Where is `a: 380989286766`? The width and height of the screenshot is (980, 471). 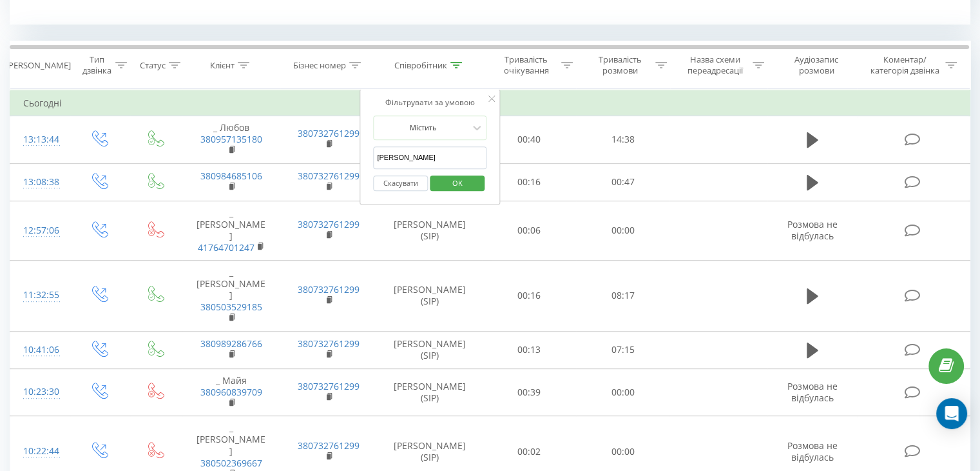 a: 380989286766 is located at coordinates (231, 343).